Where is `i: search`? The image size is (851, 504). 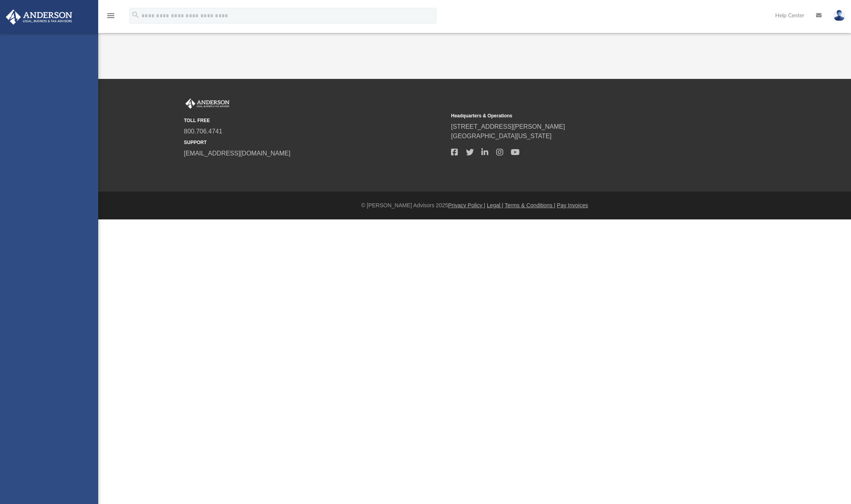
i: search is located at coordinates (135, 15).